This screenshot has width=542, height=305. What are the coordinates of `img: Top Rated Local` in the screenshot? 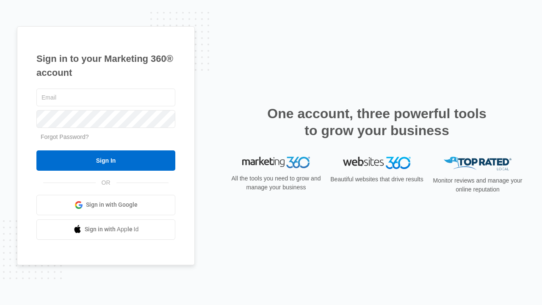 It's located at (478, 163).